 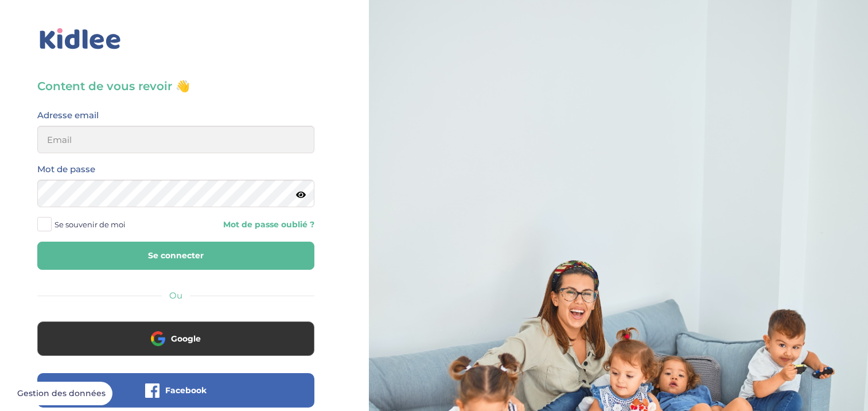 What do you see at coordinates (176, 256) in the screenshot?
I see `button: Se connecter` at bounding box center [176, 256].